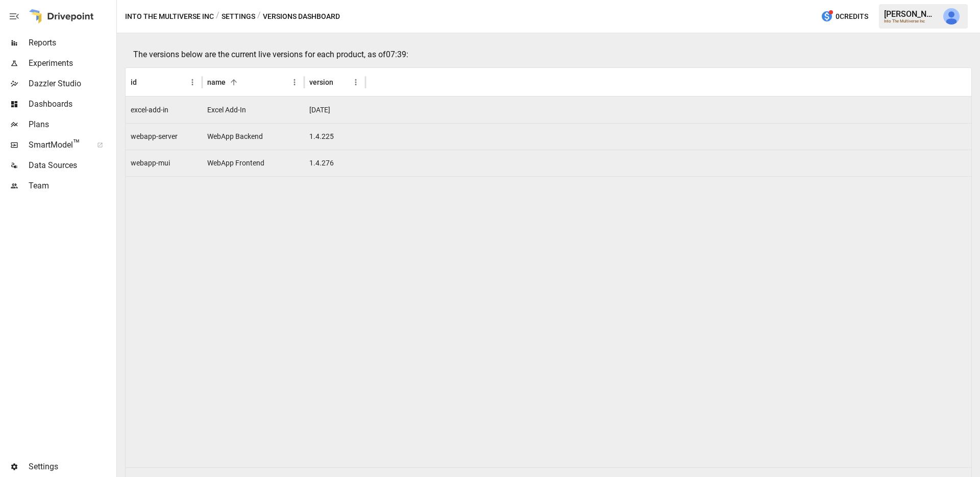 This screenshot has width=980, height=477. Describe the element at coordinates (57, 145) in the screenshot. I see `span: SmartModel` at that location.